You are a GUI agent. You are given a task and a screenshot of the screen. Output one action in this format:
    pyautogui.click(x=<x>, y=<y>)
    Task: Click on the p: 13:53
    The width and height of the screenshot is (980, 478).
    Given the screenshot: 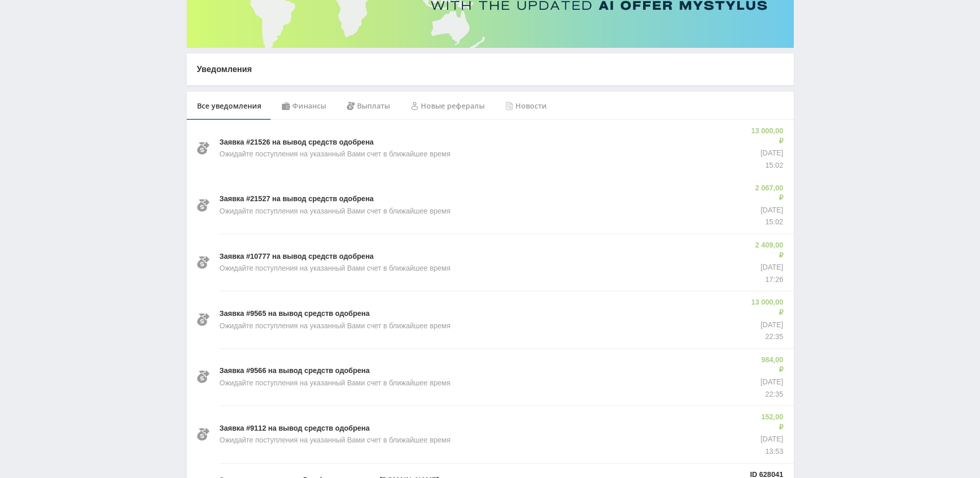 What is the action you would take?
    pyautogui.click(x=771, y=451)
    